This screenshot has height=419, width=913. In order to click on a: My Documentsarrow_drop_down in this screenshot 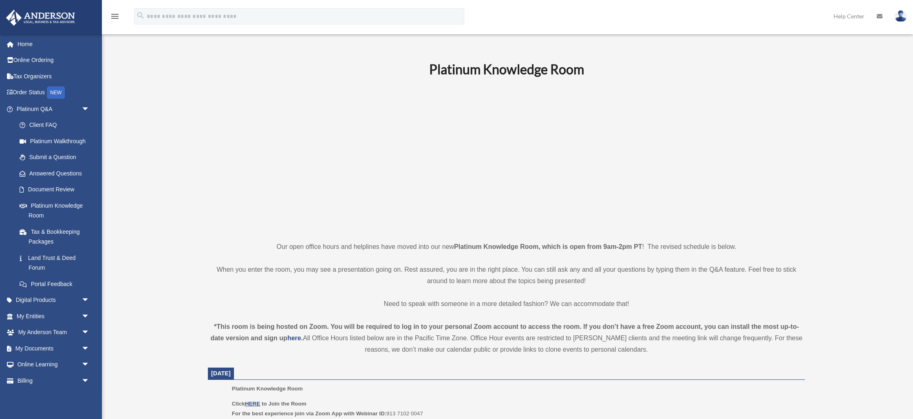, I will do `click(54, 348)`.